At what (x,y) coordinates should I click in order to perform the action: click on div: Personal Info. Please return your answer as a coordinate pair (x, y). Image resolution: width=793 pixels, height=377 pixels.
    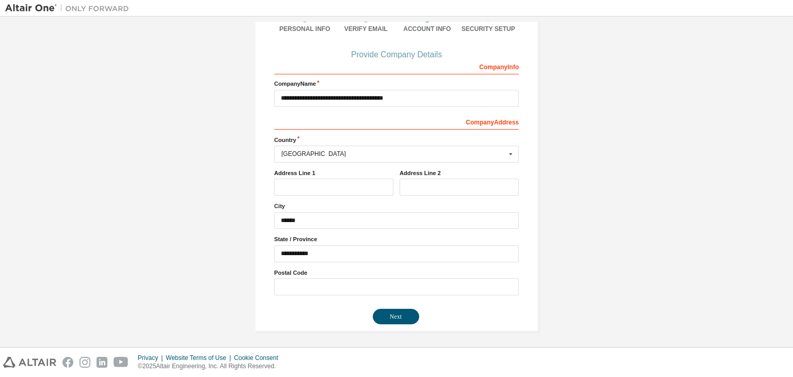
    Looking at the image, I should click on (305, 29).